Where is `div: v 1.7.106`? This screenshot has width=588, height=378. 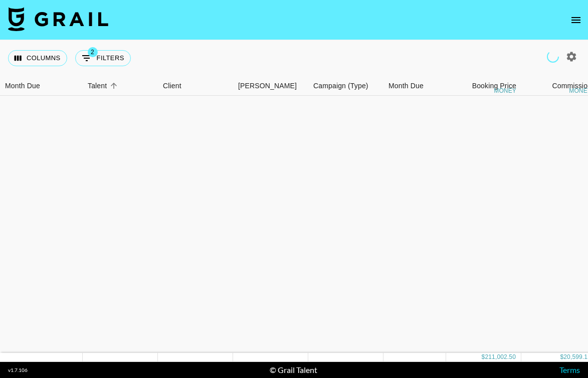 div: v 1.7.106 is located at coordinates (18, 370).